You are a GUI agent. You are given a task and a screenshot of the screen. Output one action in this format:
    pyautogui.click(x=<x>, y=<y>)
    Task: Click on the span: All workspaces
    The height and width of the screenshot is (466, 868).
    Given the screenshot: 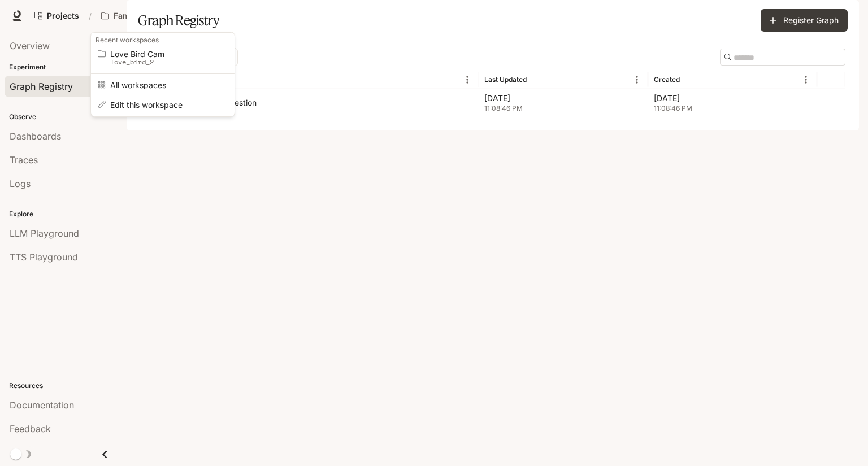 What is the action you would take?
    pyautogui.click(x=161, y=85)
    